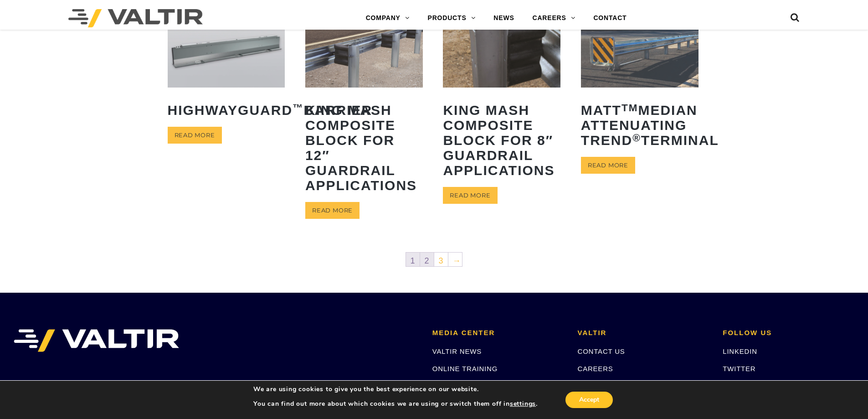  Describe the element at coordinates (452, 18) in the screenshot. I see `a: PRODUCTS` at that location.